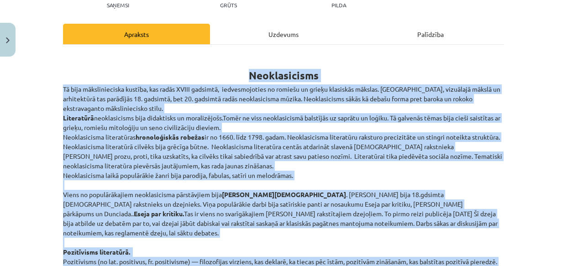 This screenshot has height=266, width=567. Describe the element at coordinates (170, 137) in the screenshot. I see `strong: hronoloģiskās robežas` at that location.